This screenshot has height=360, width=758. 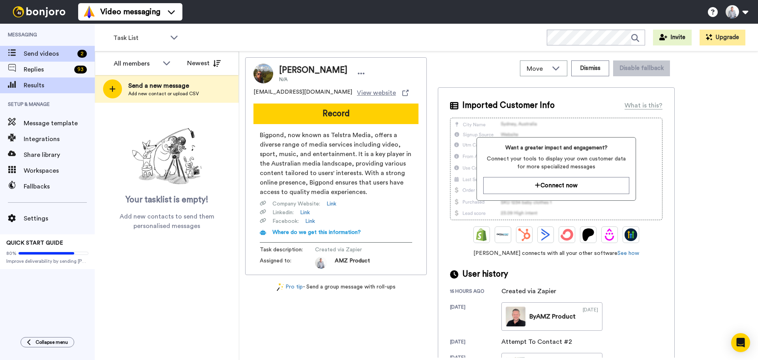 I want to click on button: Newest, so click(x=204, y=63).